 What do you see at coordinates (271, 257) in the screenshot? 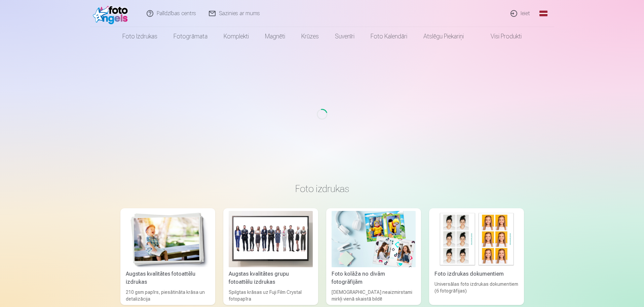
I see `a: Augstas kvalitātes grupu fotoattēlu izdrukasAugstas kvalitātes grupu fotoattēlu izdrukasSpilgtas ...` at bounding box center [271, 257].